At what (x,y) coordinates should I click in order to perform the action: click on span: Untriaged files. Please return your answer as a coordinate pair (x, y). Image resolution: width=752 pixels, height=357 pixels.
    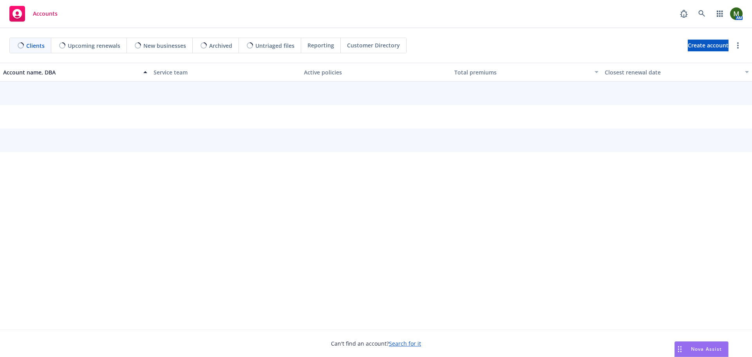
    Looking at the image, I should click on (275, 45).